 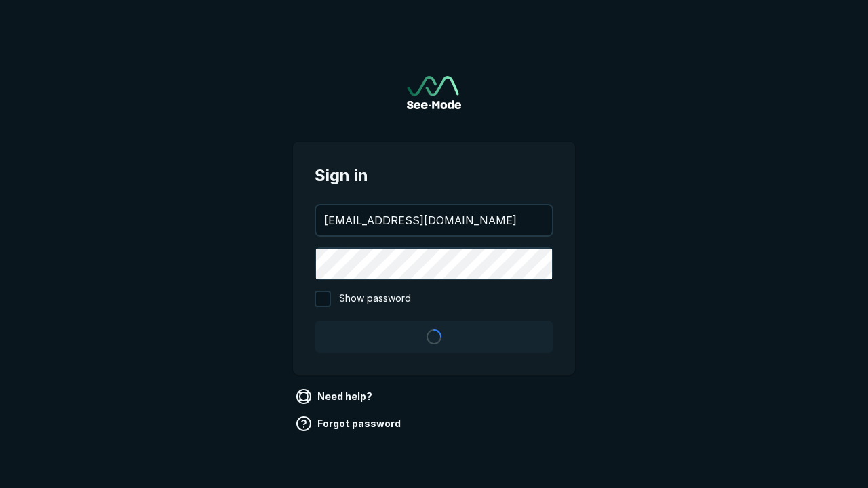 What do you see at coordinates (375, 299) in the screenshot?
I see `span: Show password` at bounding box center [375, 299].